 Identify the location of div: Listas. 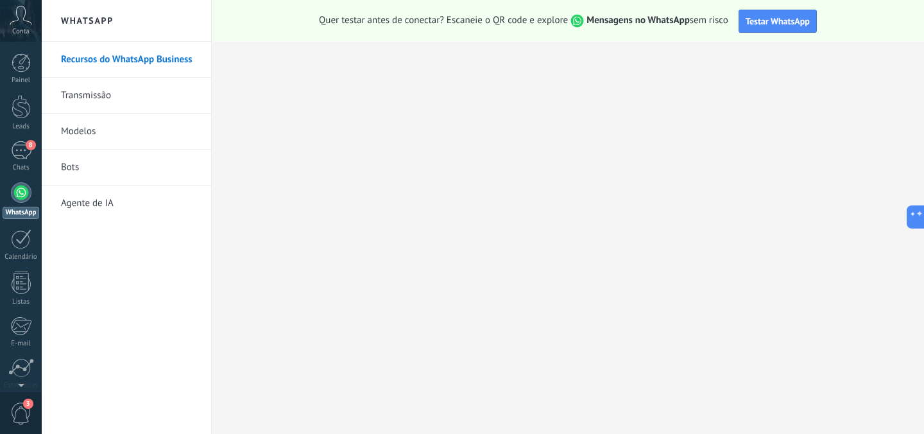
(21, 301).